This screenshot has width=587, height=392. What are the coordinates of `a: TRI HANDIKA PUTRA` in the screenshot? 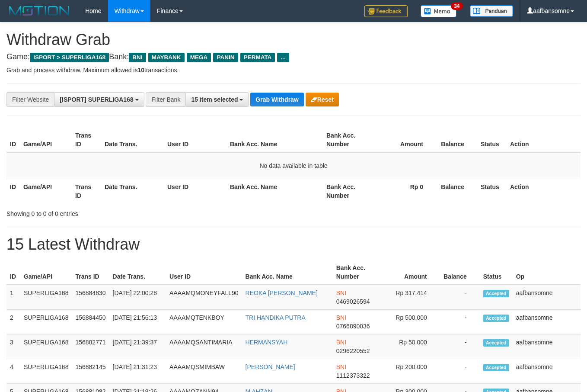 It's located at (275, 317).